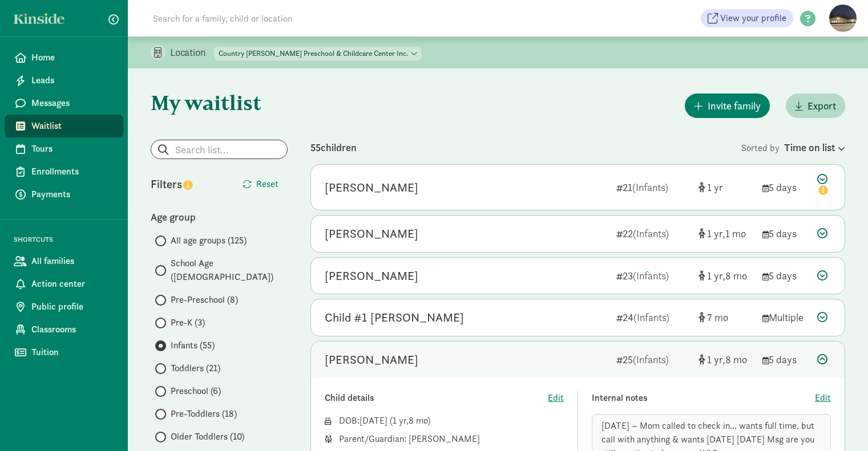  What do you see at coordinates (267, 184) in the screenshot?
I see `span: Reset` at bounding box center [267, 184].